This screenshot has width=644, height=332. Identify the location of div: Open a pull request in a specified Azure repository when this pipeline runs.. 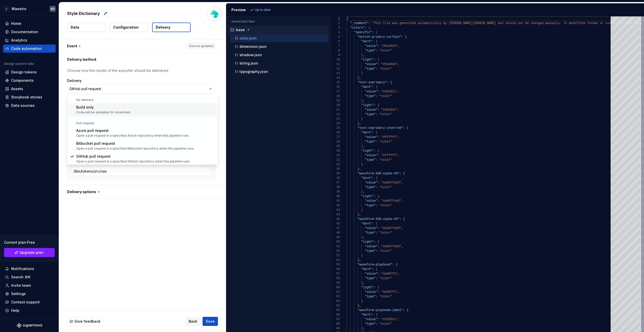
(133, 135).